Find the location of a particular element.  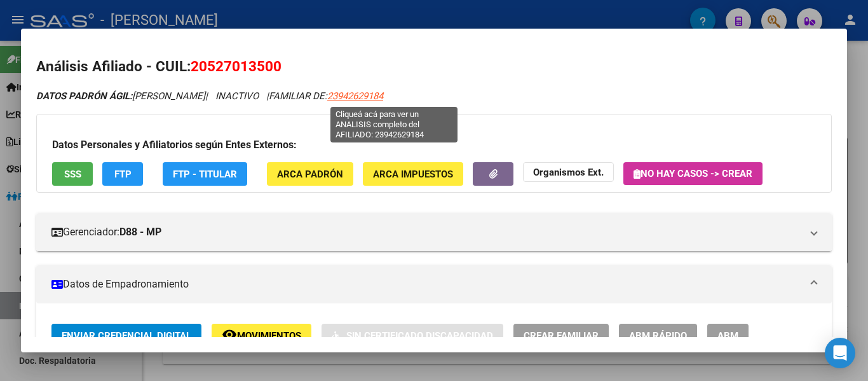

strong: D88 - MP is located at coordinates (141, 232).